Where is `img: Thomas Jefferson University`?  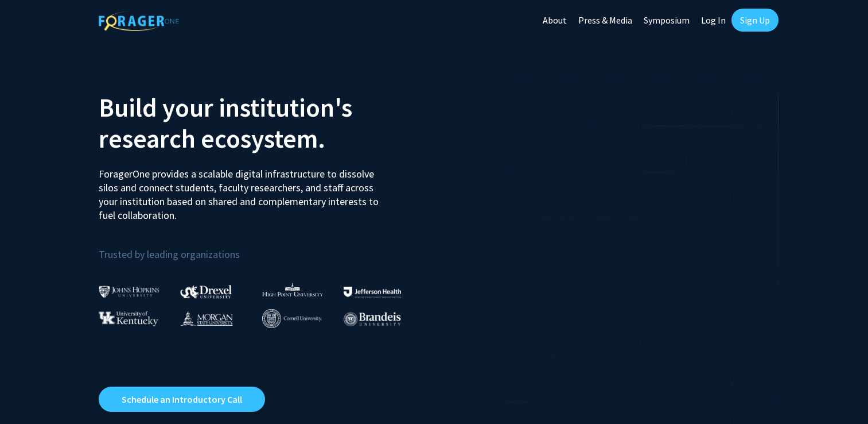 img: Thomas Jefferson University is located at coordinates (373, 292).